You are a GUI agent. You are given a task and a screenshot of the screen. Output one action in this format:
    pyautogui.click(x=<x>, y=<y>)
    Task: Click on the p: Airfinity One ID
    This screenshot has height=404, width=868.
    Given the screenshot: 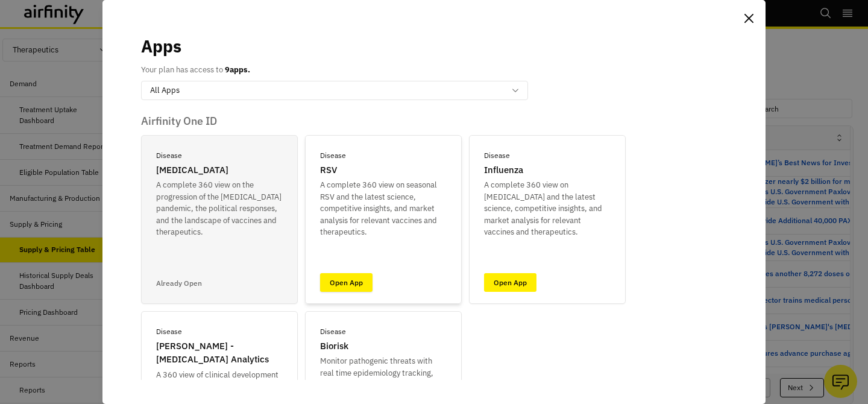 What is the action you would take?
    pyautogui.click(x=434, y=121)
    